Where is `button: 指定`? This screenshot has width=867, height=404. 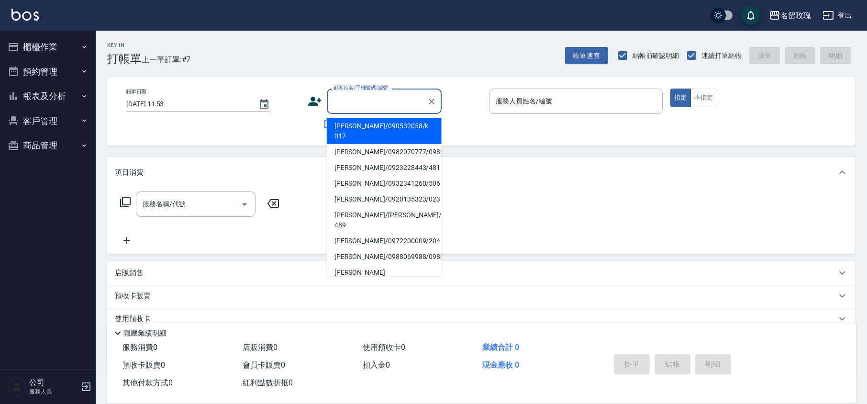
button: 指定 is located at coordinates (680, 98).